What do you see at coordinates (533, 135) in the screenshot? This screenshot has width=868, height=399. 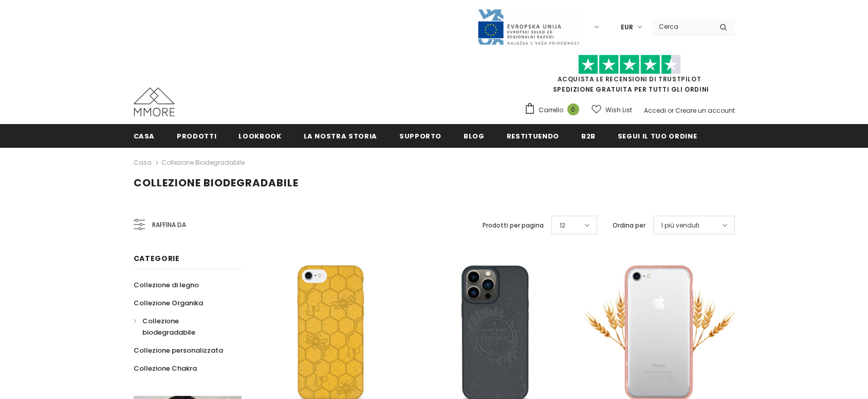 I see `a: Restituendo` at bounding box center [533, 135].